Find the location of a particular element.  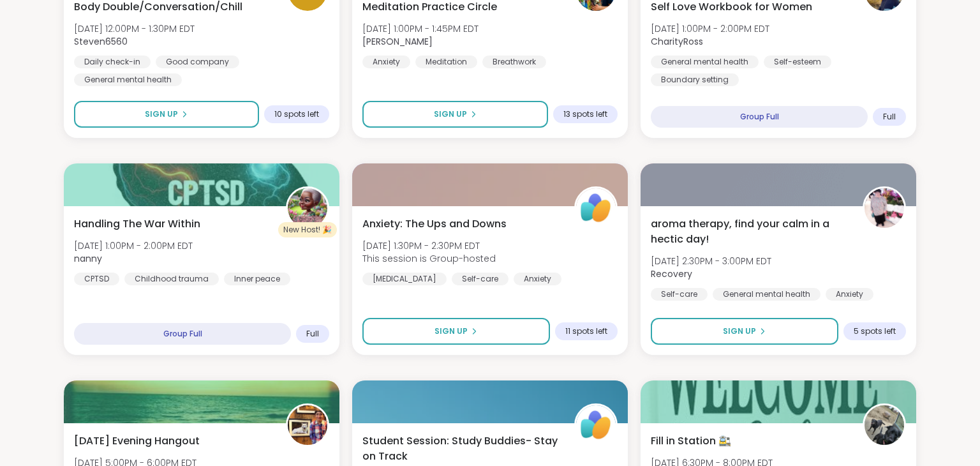

span: aroma therapy, find your calm in a hectic day! is located at coordinates (749, 232).